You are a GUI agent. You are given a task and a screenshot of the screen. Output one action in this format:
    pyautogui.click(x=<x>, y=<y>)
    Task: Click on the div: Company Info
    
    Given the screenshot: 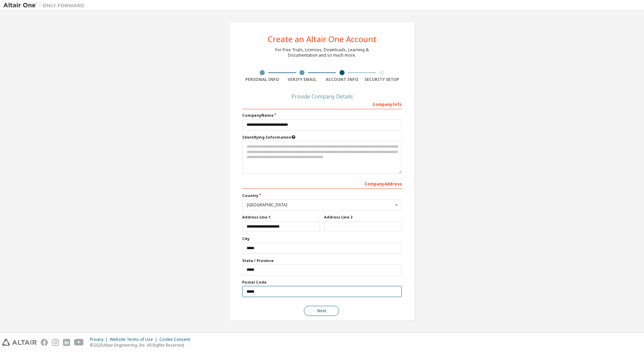 What is the action you would take?
    pyautogui.click(x=322, y=104)
    